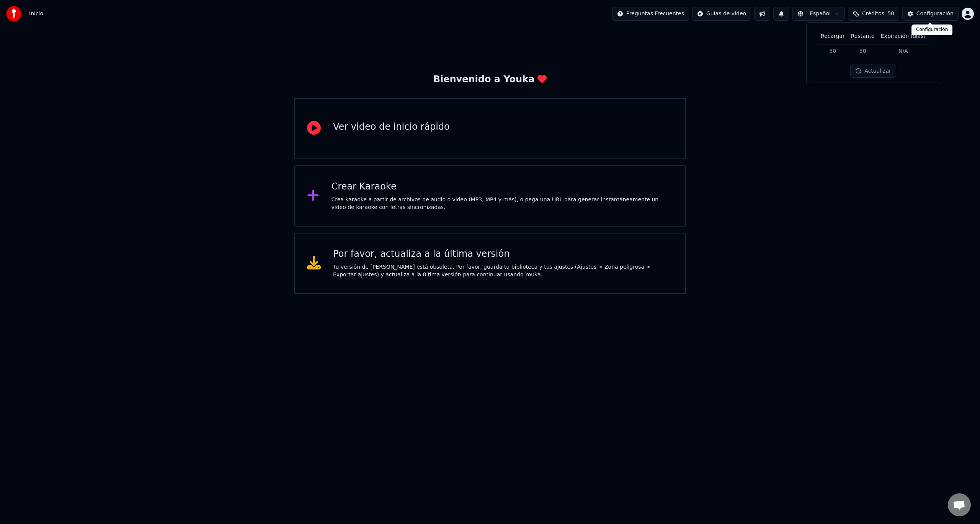 This screenshot has height=524, width=980. Describe the element at coordinates (36, 14) in the screenshot. I see `span: Inicio` at that location.